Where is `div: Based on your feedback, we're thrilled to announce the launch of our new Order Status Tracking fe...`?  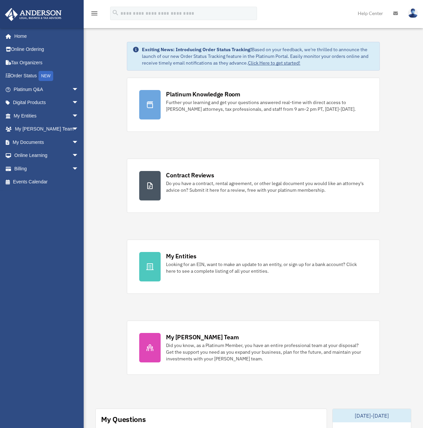
div: Based on your feedback, we're thrilled to announce the launch of our new Order Status Tracking fe... is located at coordinates (258, 56).